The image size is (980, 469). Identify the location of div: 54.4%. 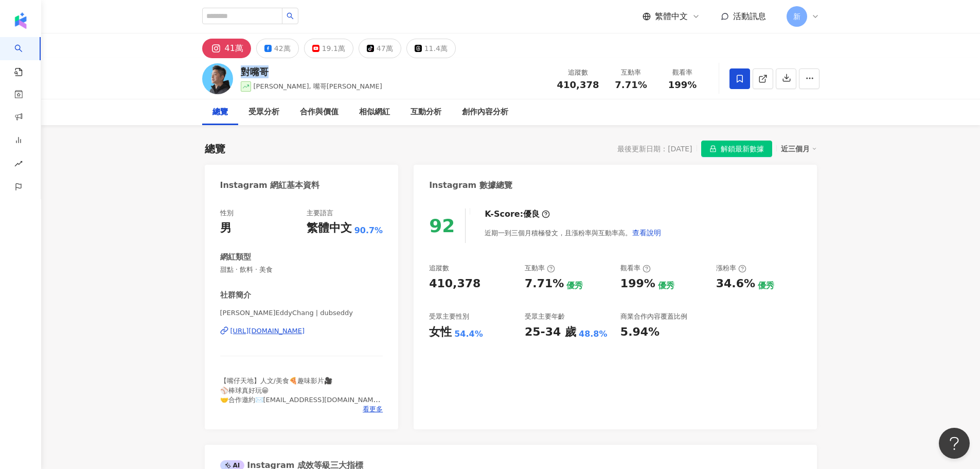
(469, 334).